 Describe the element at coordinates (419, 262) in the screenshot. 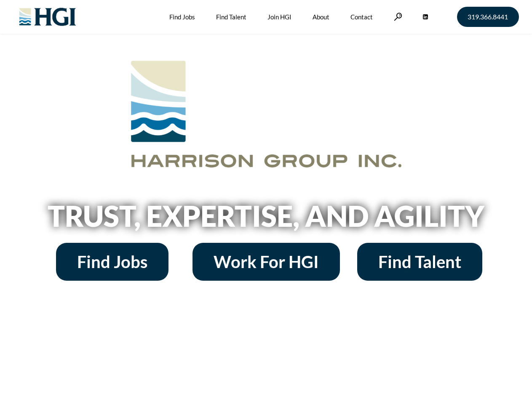

I see `a: Find Talent` at that location.